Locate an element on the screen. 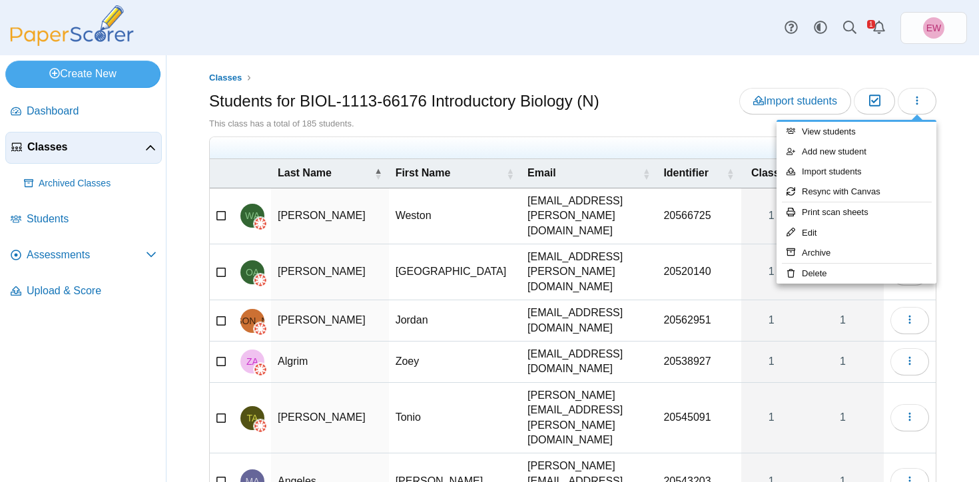 The image size is (979, 482). td: Algrim is located at coordinates (330, 362).